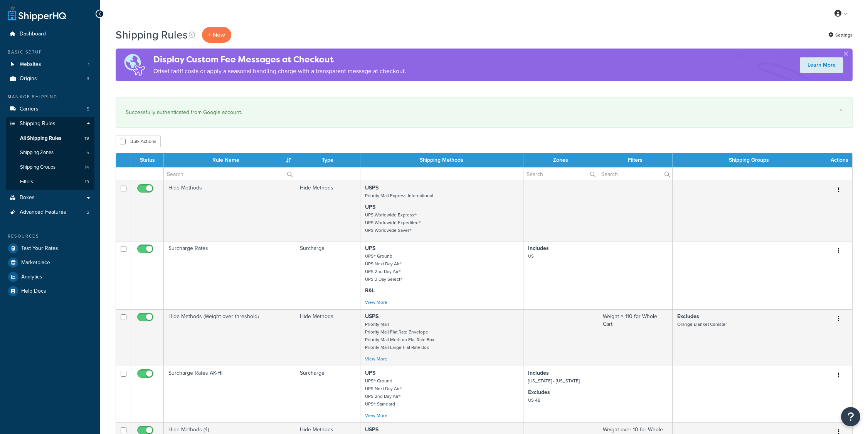 This screenshot has width=868, height=434. I want to click on span: Boxes, so click(27, 198).